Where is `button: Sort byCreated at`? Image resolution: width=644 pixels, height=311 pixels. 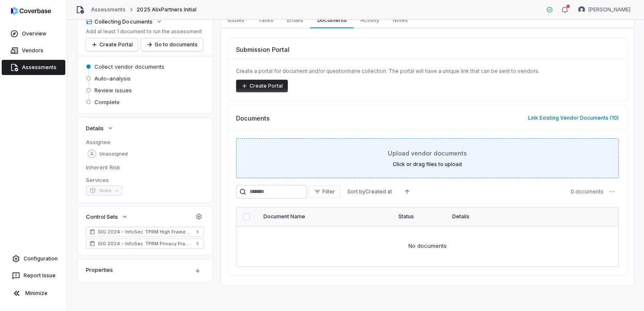 button: Sort byCreated at is located at coordinates (369, 192).